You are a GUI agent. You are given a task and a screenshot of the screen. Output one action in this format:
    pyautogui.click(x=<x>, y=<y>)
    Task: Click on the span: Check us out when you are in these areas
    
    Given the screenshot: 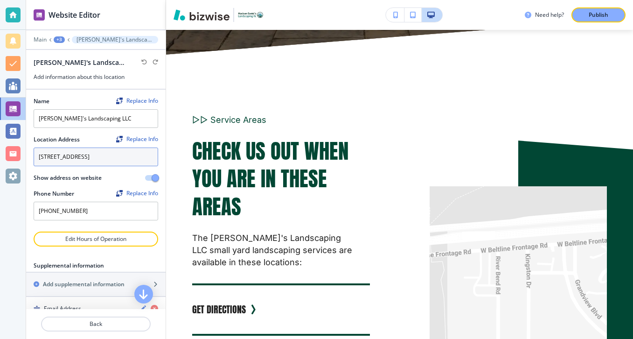 What is the action you would take?
    pyautogui.click(x=273, y=179)
    